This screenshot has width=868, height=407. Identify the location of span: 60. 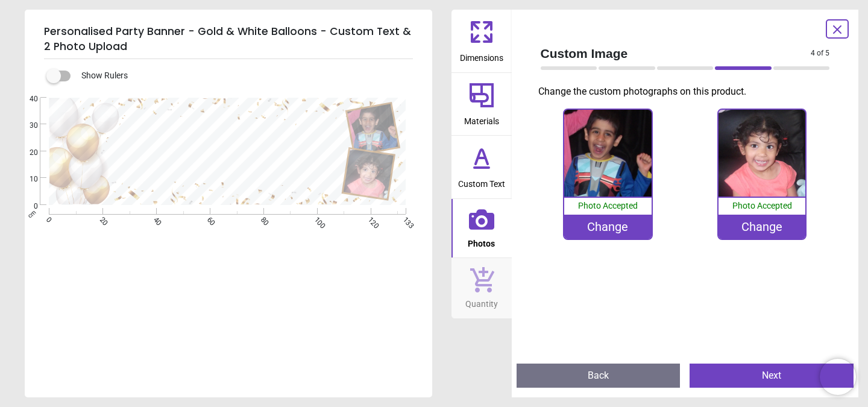
(208, 219).